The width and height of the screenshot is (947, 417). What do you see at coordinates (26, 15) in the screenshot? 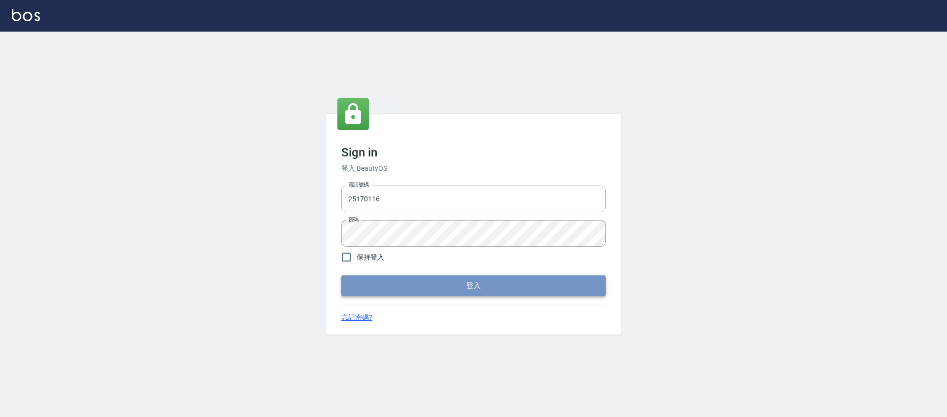
I see `img: Logo` at bounding box center [26, 15].